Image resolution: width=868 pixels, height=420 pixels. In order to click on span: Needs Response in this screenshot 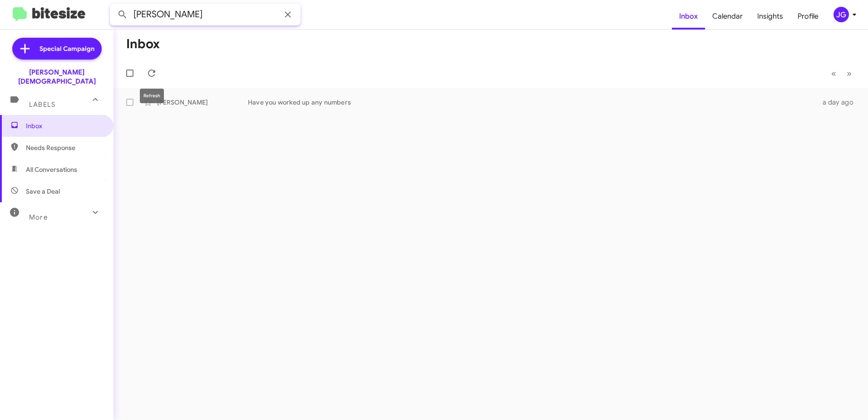, I will do `click(64, 148)`.